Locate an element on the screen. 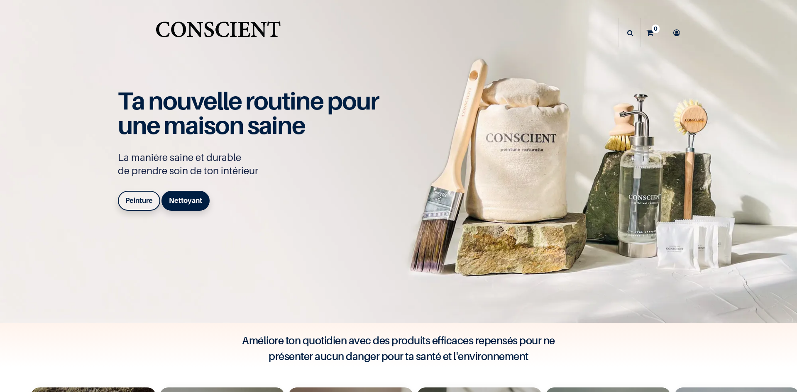 Image resolution: width=797 pixels, height=392 pixels. a: Nettoyant is located at coordinates (186, 201).